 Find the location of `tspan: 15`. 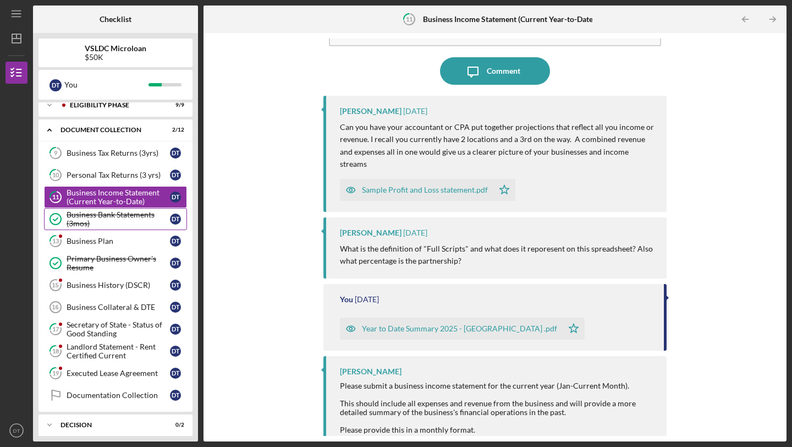

tspan: 15 is located at coordinates (55, 285).